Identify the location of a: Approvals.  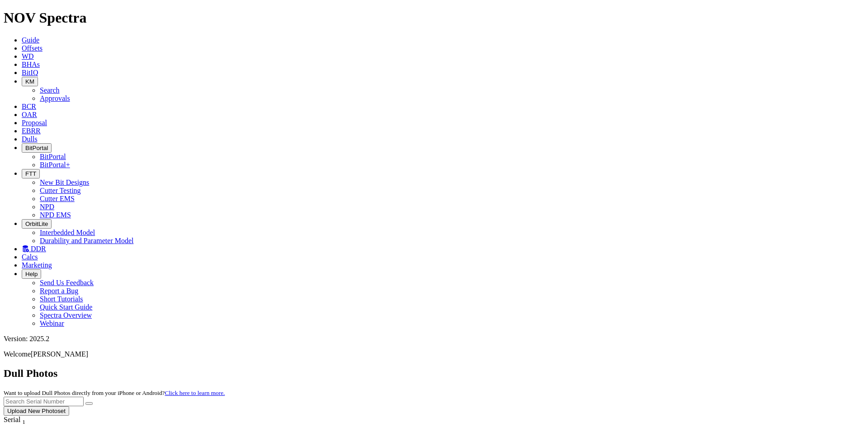
(55, 98).